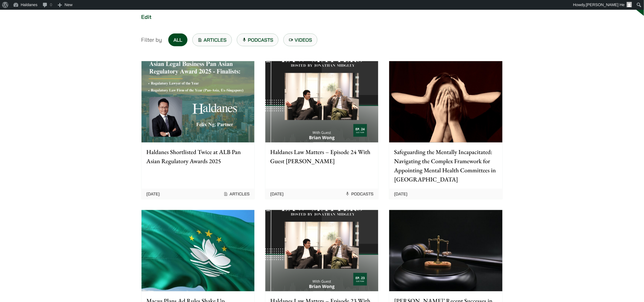 The image size is (644, 302). What do you see at coordinates (198, 157) in the screenshot?
I see `p: Haldanes Shortlisted Twice at ALB Pan Asian Regulatory Awards 2025` at bounding box center [198, 157].